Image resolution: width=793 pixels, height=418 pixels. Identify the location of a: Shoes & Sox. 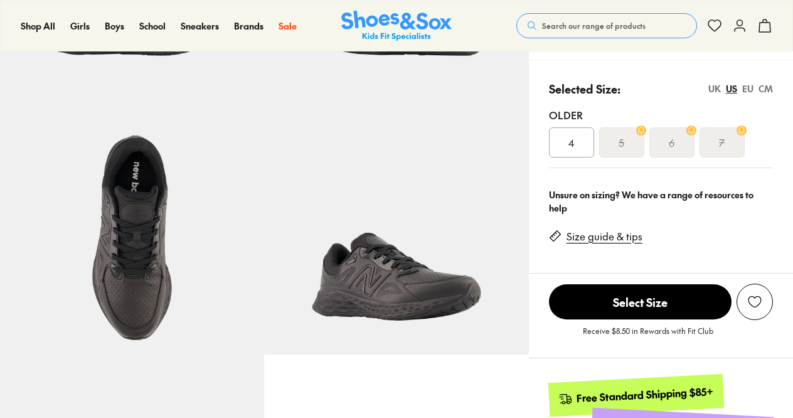
(396, 26).